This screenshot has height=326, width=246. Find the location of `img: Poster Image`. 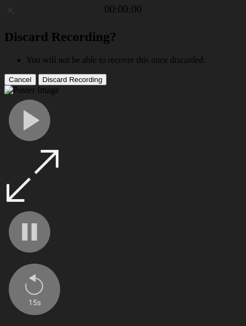

img: Poster Image is located at coordinates (32, 90).